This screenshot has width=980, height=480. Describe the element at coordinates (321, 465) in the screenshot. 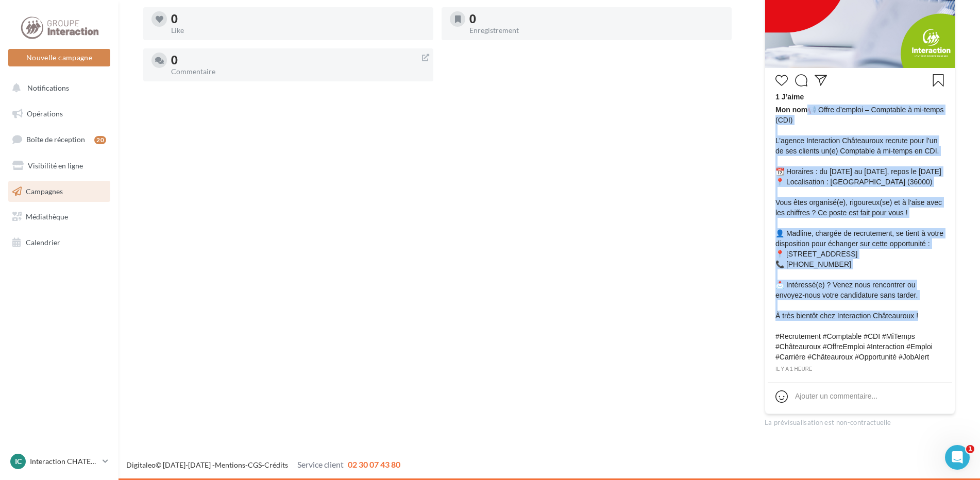

I see `span: Service client` at that location.